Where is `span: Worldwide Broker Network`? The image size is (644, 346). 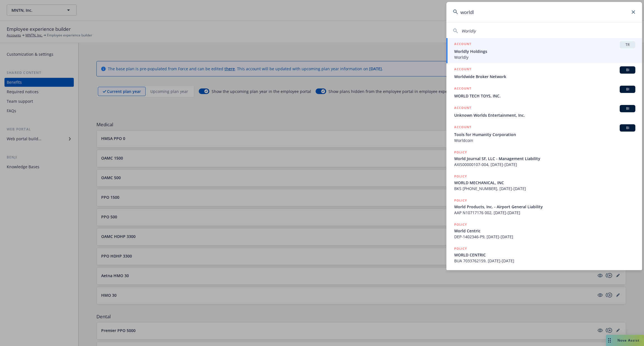 span: Worldwide Broker Network is located at coordinates (545, 76).